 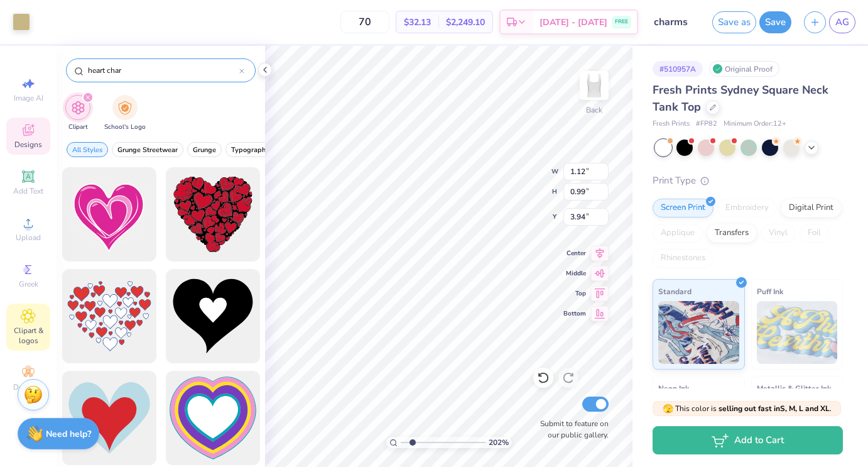 I want to click on span: $32.13, so click(x=417, y=22).